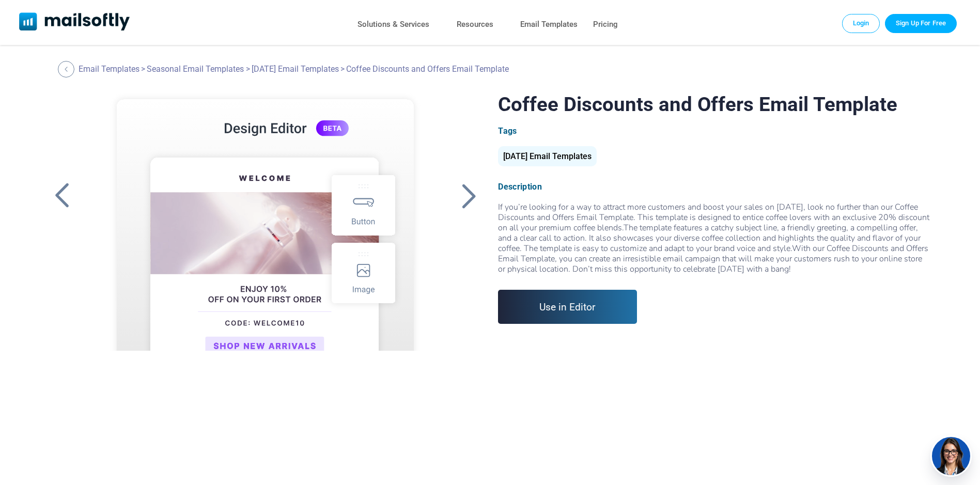 This screenshot has height=485, width=980. I want to click on a: Use in Editor, so click(567, 306).